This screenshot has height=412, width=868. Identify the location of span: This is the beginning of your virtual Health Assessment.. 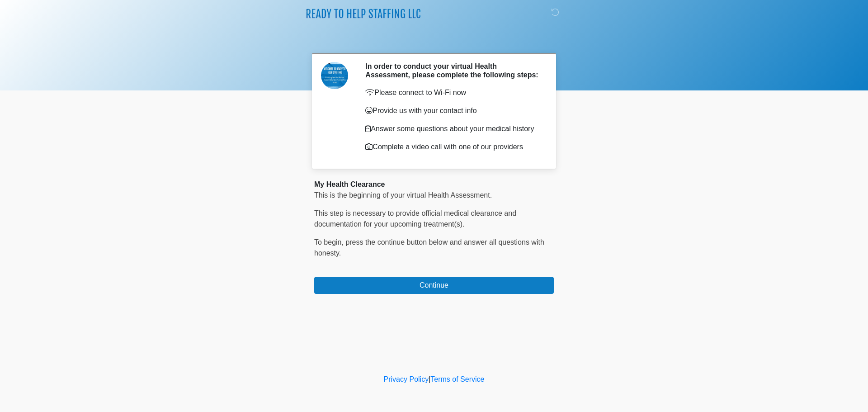
(403, 195).